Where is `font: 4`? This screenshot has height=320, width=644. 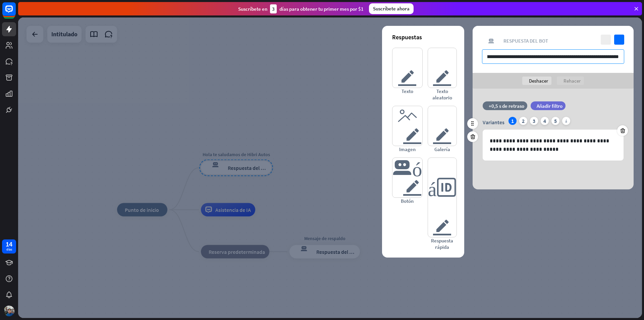 font: 4 is located at coordinates (545, 121).